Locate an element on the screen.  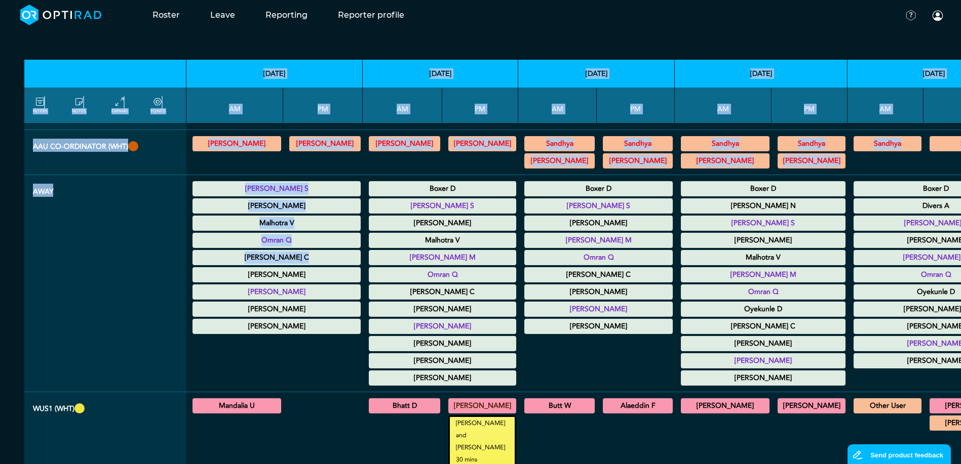
div: US General Paediatric 09:00 - 12:30 is located at coordinates (237, 406).